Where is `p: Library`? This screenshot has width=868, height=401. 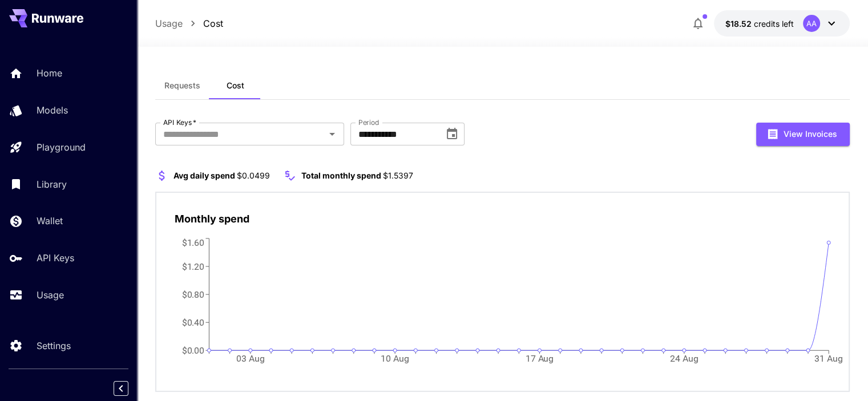
p: Library is located at coordinates (51, 184).